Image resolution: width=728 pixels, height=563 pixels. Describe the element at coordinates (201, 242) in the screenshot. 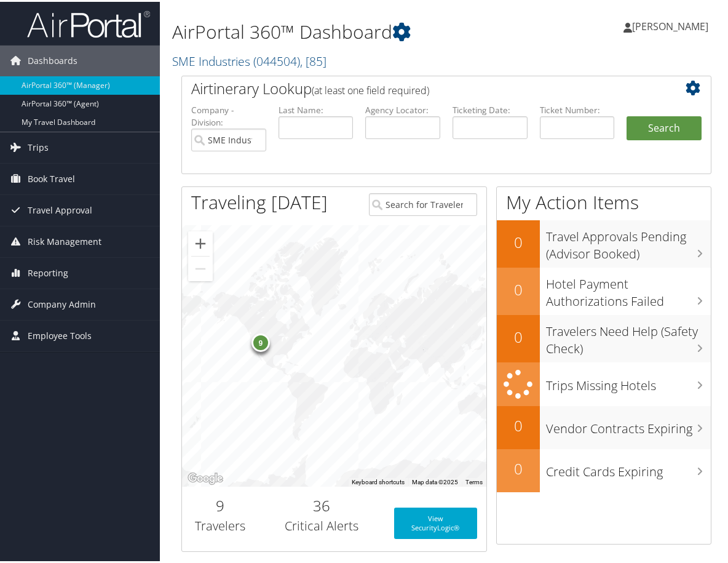

I see `button: Zoom in` at that location.